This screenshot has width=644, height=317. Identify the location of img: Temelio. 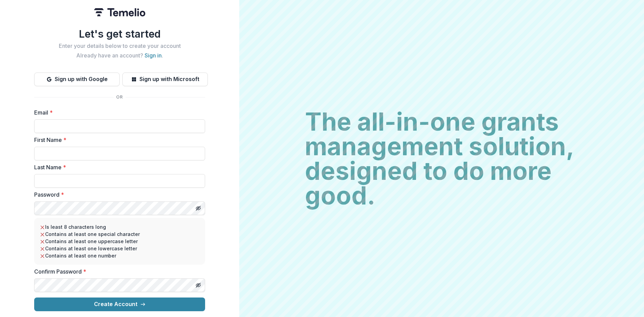
(120, 12).